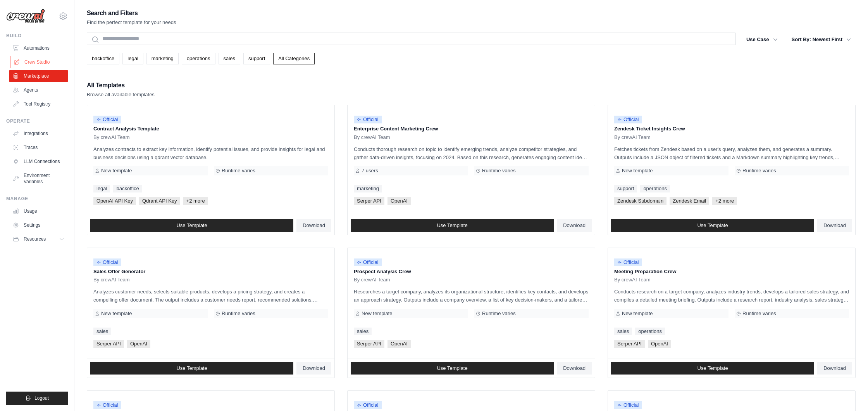 The width and height of the screenshot is (868, 411). Describe the element at coordinates (689, 201) in the screenshot. I see `span: Zendesk Email` at that location.